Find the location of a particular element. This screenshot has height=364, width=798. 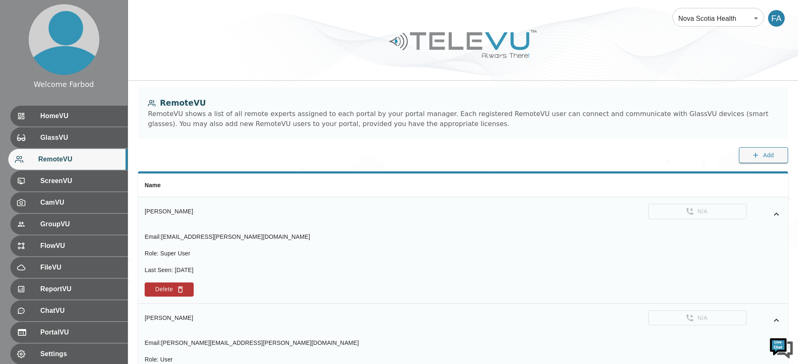

div: HomeVU is located at coordinates (69, 116).